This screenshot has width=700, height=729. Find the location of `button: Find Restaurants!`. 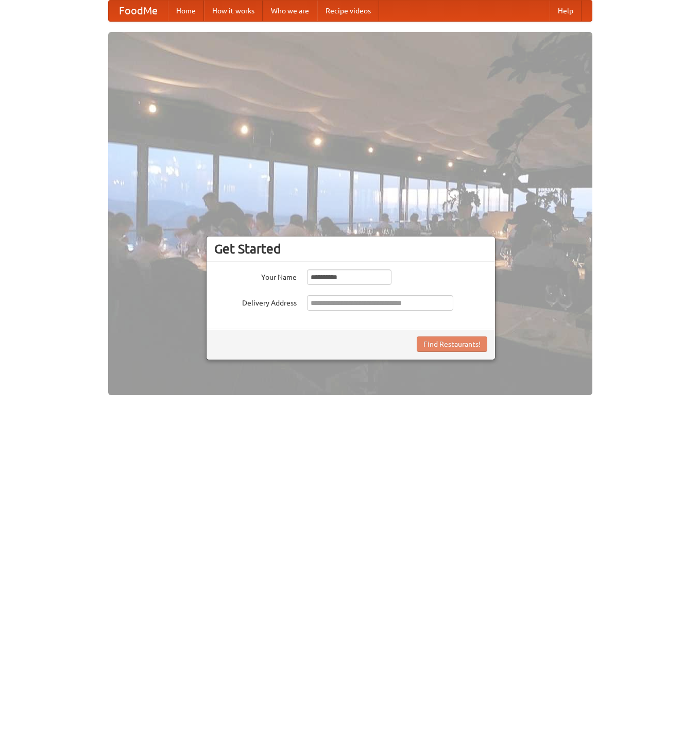

button: Find Restaurants! is located at coordinates (451, 344).